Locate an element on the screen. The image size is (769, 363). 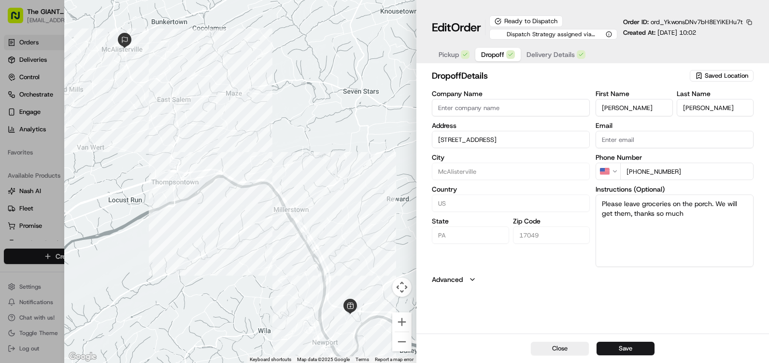
button: Dispatch Strategy assigned via Automation is located at coordinates (553, 34).